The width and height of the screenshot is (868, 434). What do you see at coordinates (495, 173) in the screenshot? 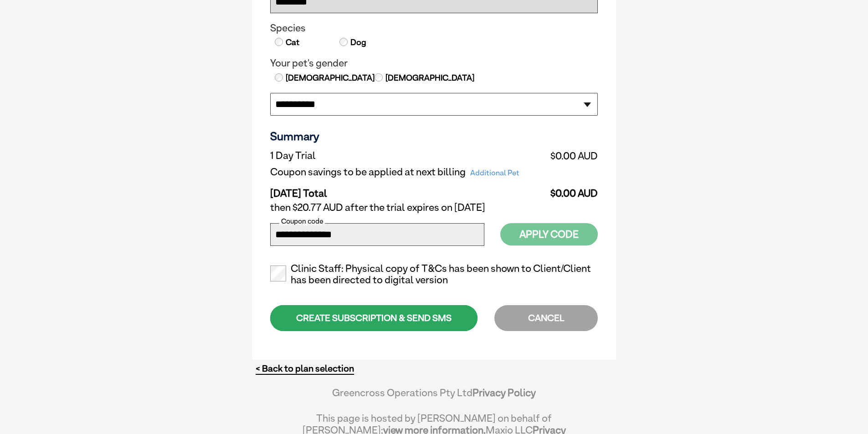
I see `span: Additional Pet` at bounding box center [495, 173].